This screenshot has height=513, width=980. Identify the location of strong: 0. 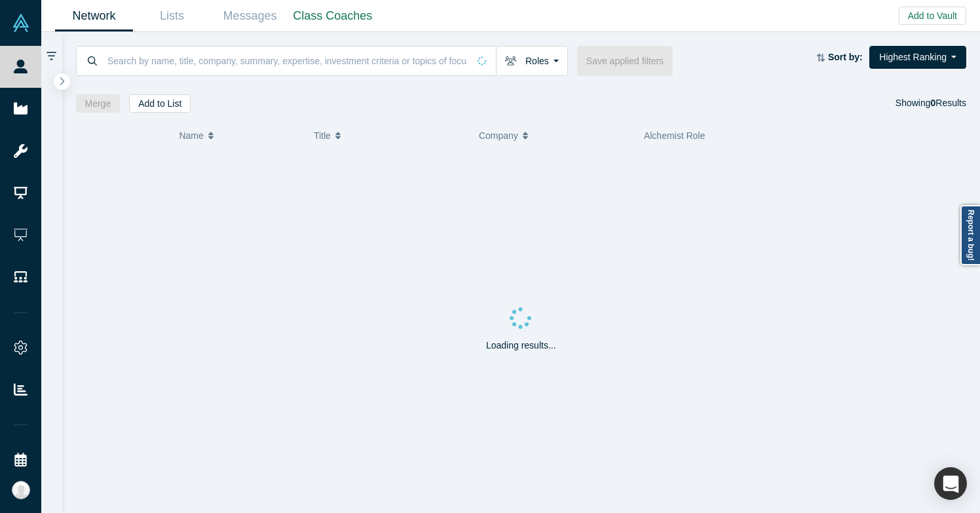
(934, 103).